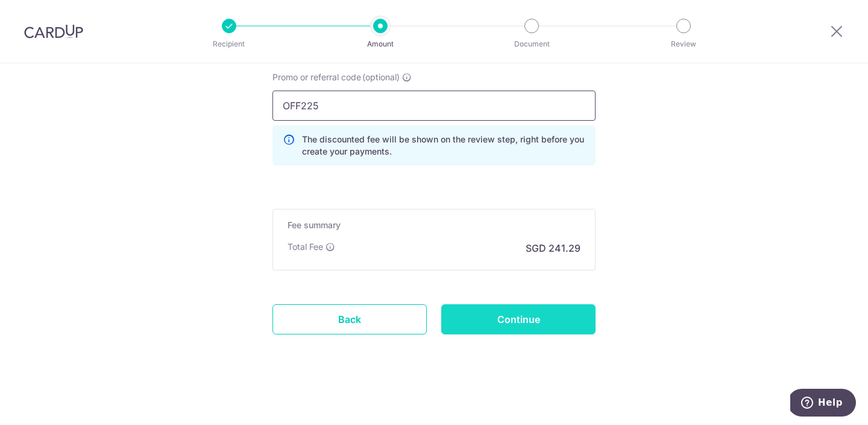 The image size is (868, 425). Describe the element at coordinates (683, 44) in the screenshot. I see `p: Review` at that location.